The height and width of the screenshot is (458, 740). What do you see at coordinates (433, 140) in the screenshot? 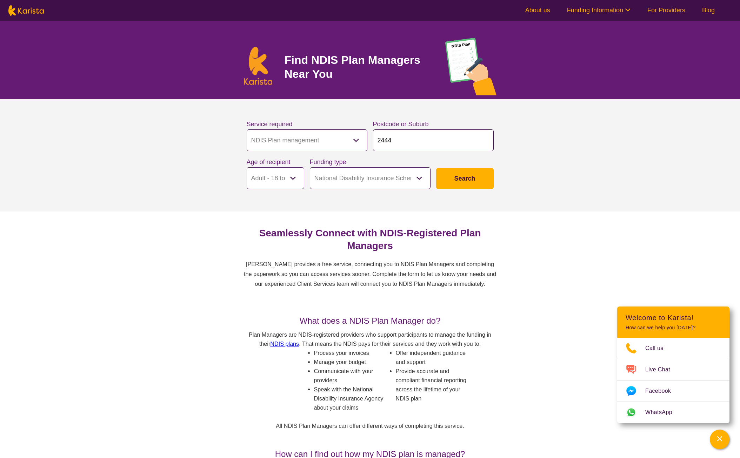
I see `input: Type` at bounding box center [433, 140].